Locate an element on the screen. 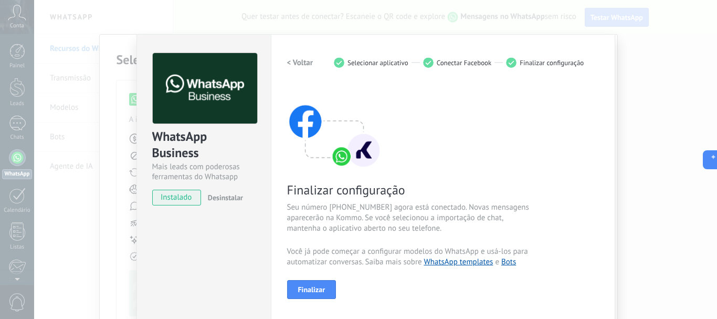 The image size is (717, 319). div: WhatsApp Business is located at coordinates (204, 145).